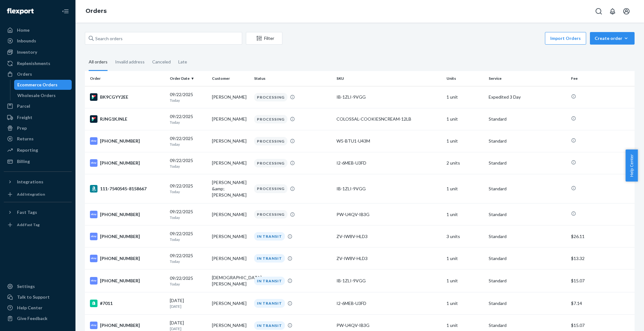 Image resolution: width=644 pixels, height=331 pixels. I want to click on th: Status, so click(293, 78).